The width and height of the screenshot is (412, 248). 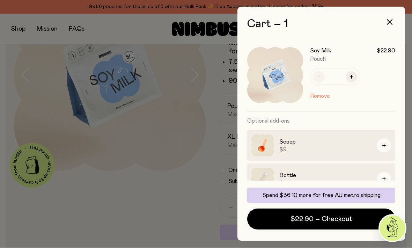 I want to click on span: Pouch, so click(x=317, y=59).